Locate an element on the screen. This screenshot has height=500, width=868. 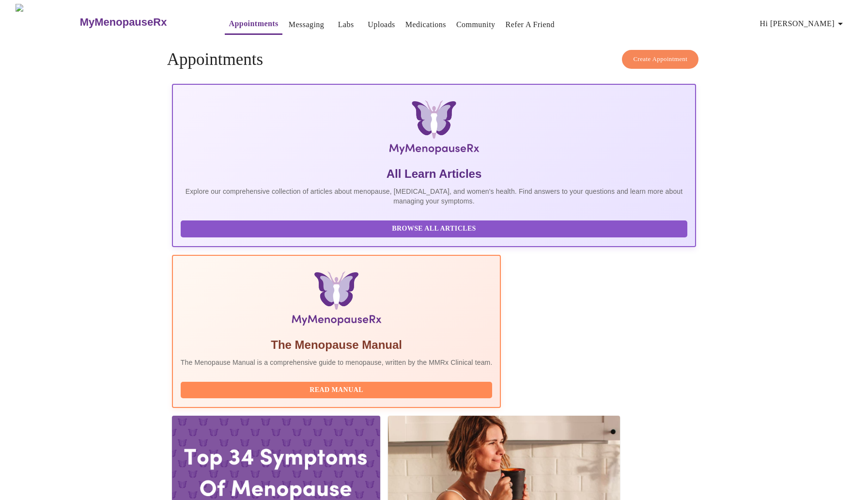
p: The Menopause Manual is a comprehensive guide to menopause, written by the MMRx Clinical team. is located at coordinates (337, 362).